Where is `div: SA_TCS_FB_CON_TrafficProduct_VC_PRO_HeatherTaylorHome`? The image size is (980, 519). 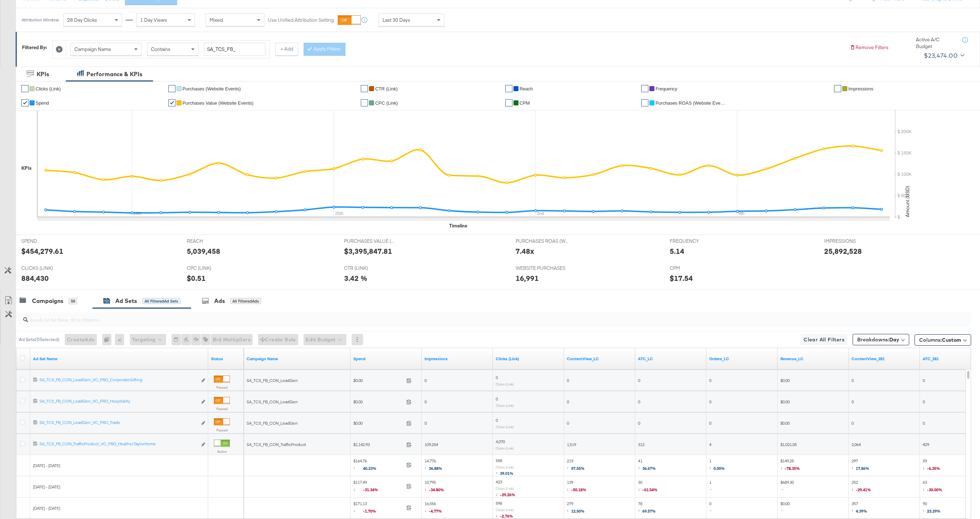 div: SA_TCS_FB_CON_TrafficProduct_VC_PRO_HeatherTaylorHome is located at coordinates (118, 444).